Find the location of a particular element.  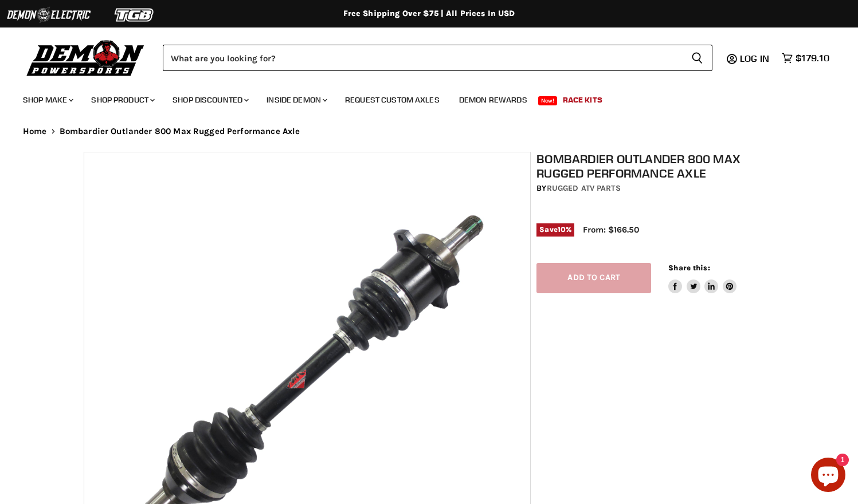

div: by is located at coordinates (658, 188).